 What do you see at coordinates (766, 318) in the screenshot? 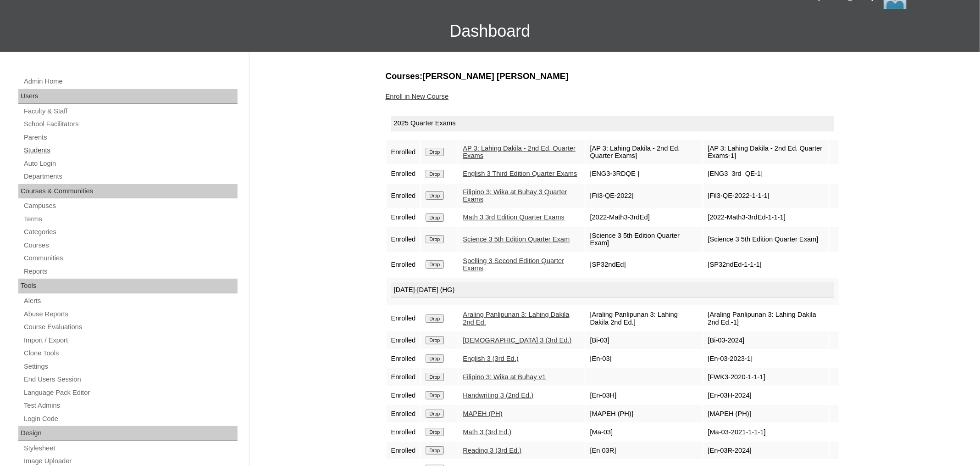
I see `td: [Araling Panlipunan 3: Lahing Dakila 2nd Ed.-1]` at bounding box center [766, 318].